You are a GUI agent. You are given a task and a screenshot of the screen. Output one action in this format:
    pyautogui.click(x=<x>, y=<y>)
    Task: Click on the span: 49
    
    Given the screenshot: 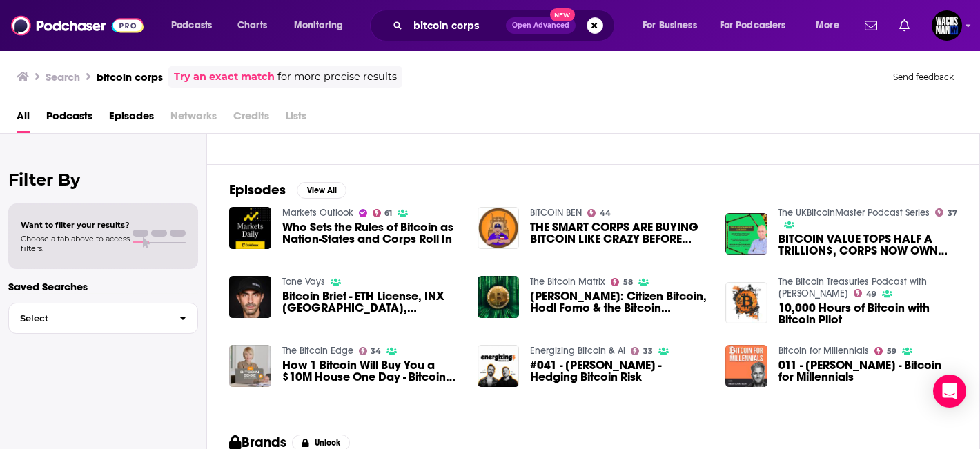 What is the action you would take?
    pyautogui.click(x=871, y=294)
    